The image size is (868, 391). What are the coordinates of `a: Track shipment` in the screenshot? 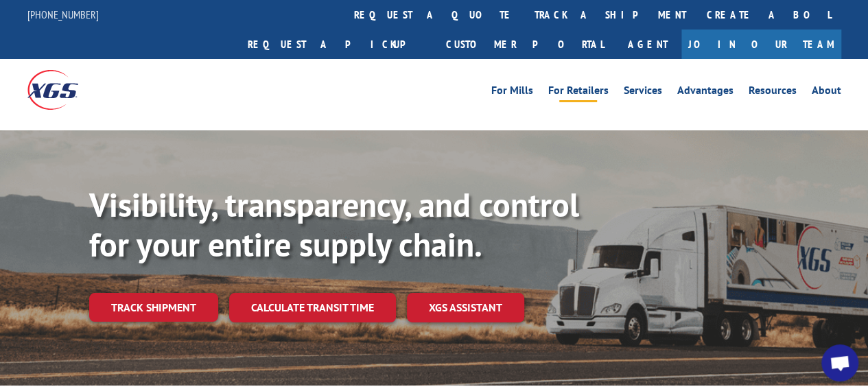 It's located at (153, 307).